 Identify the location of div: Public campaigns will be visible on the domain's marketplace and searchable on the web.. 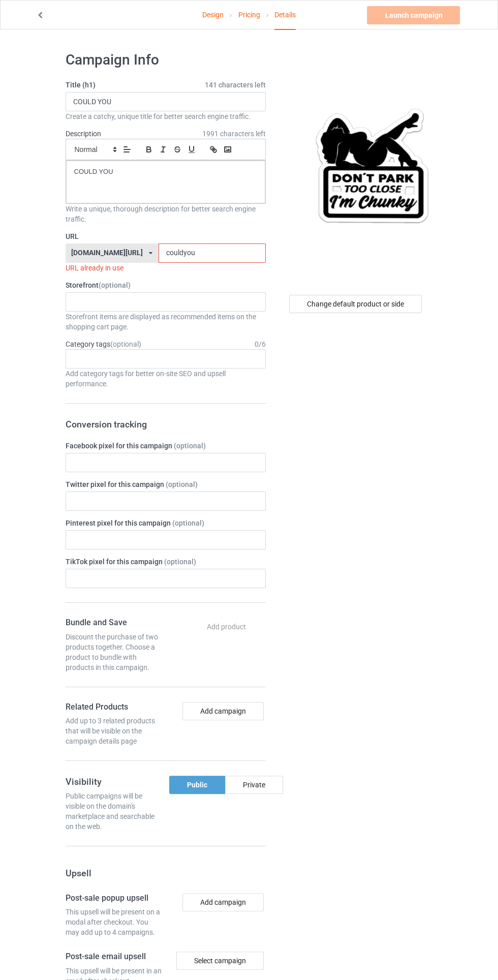
(114, 811).